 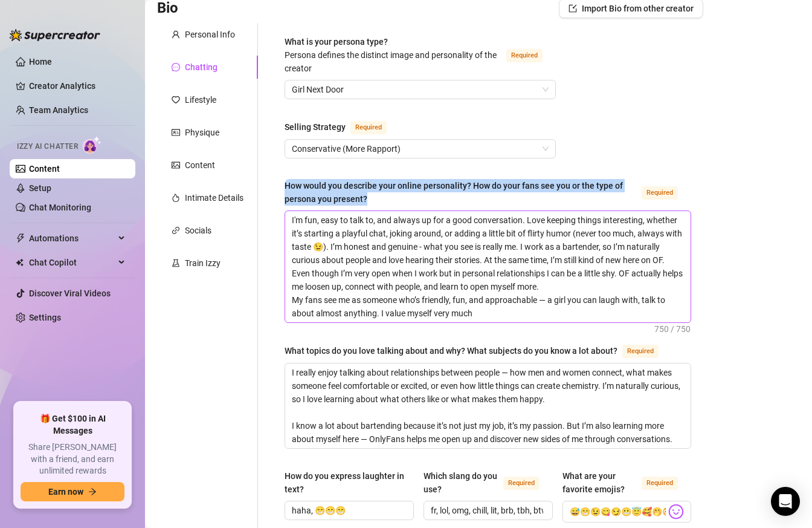 I want to click on span: picture, so click(x=176, y=165).